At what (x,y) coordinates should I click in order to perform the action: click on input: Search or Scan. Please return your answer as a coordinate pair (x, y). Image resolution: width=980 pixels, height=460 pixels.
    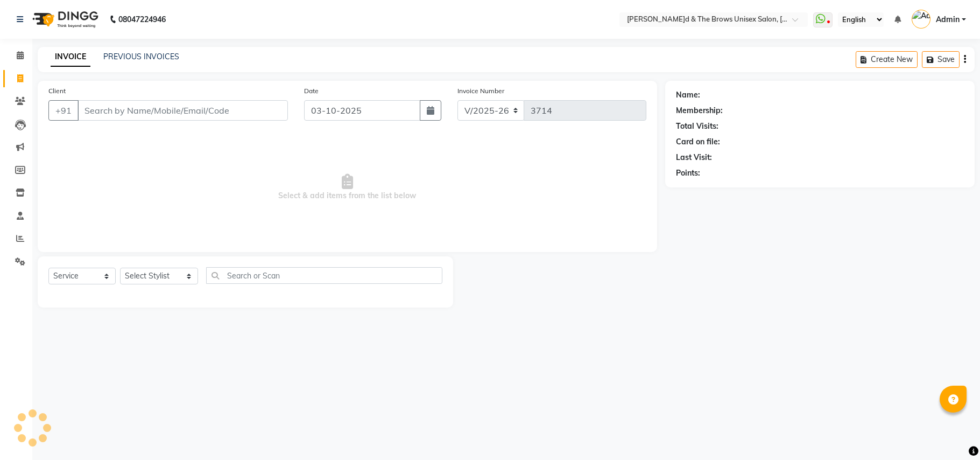
    Looking at the image, I should click on (324, 275).